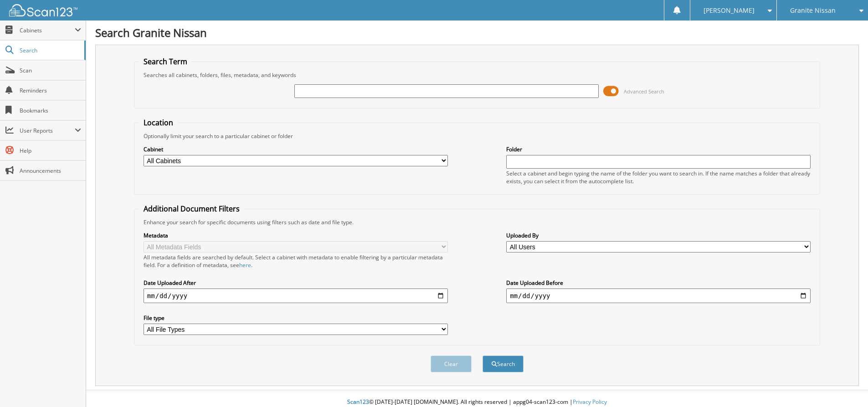  I want to click on div: Enhance your search for specific documents using filters such as date and file type., so click(477, 222).